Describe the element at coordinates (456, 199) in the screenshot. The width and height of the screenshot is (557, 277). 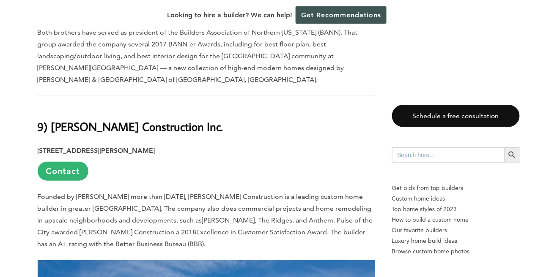
I see `a: Custom home ideas` at that location.